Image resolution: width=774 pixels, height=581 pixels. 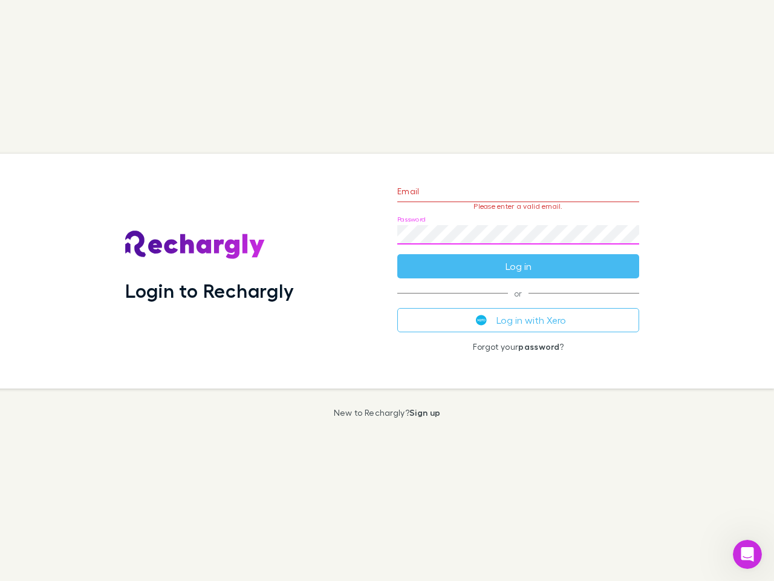 What do you see at coordinates (518, 266) in the screenshot?
I see `button: Log in` at bounding box center [518, 266].